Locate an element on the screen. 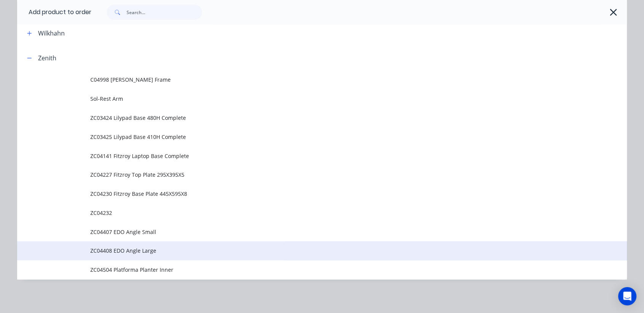 The height and width of the screenshot is (313, 644). span: ZC04141 Fitzroy Laptop Base Complete is located at coordinates (305, 156).